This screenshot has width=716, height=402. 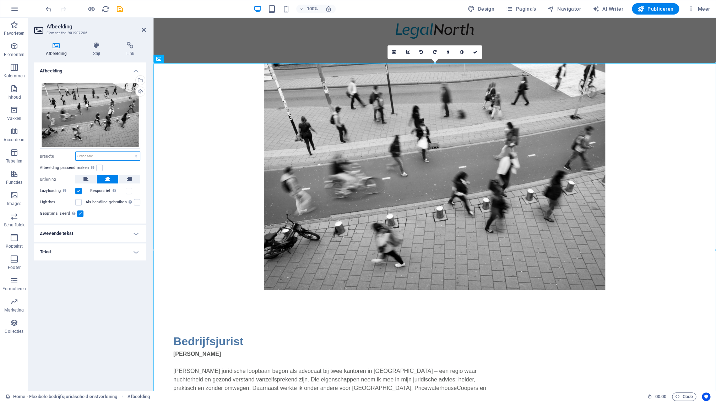 What do you see at coordinates (309, 9) in the screenshot?
I see `button: 100%` at bounding box center [309, 9].